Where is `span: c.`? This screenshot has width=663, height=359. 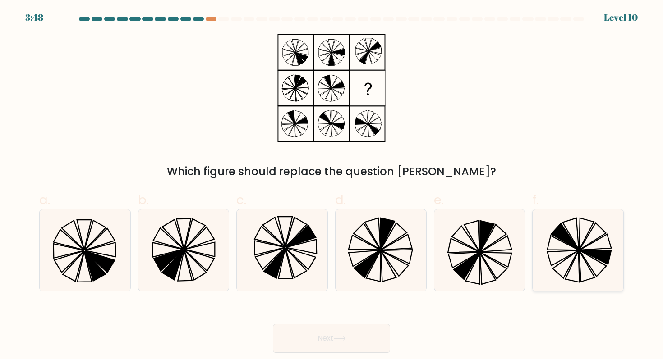 span: c. is located at coordinates (241, 200).